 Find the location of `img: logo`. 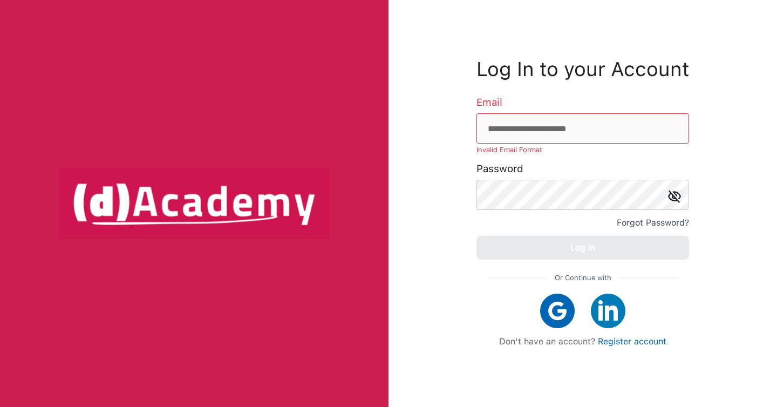

img: logo is located at coordinates (194, 203).